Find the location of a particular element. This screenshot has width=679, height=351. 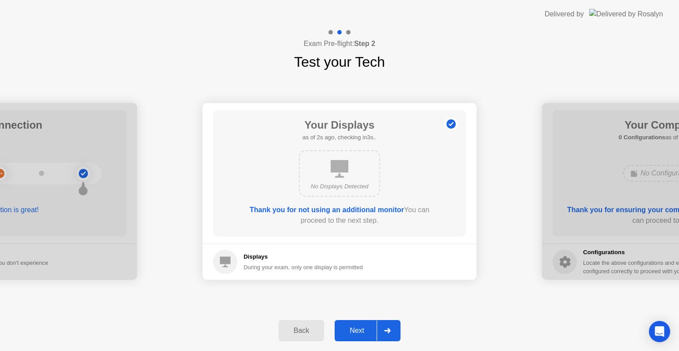

div: Open Intercom Messenger is located at coordinates (660, 332).